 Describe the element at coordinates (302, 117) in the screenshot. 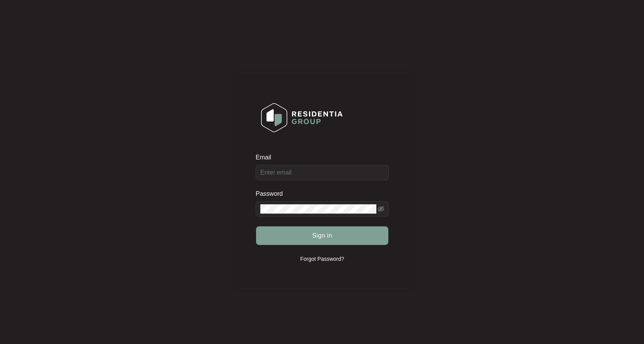

I see `img: Login Logo` at that location.